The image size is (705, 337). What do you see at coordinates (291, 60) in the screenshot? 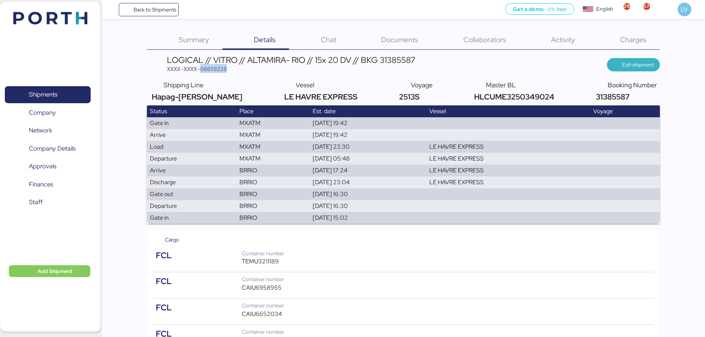
I see `div: LOGICAL // VITRO // ALTAMIRA- RIO // 15x 20 DV // BKG 31385587` at bounding box center [291, 60].